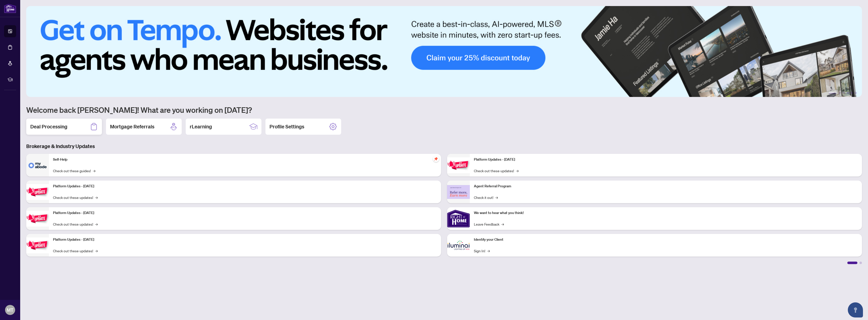 This screenshot has height=320, width=868. I want to click on img: Identify your Client, so click(458, 245).